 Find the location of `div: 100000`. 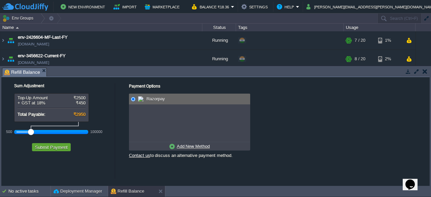

div: 100000 is located at coordinates (96, 132).